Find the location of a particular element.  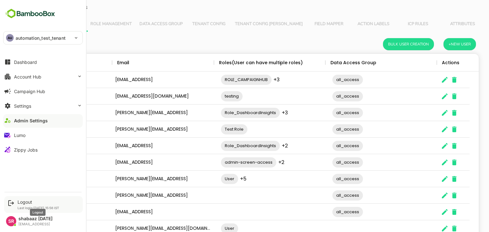

button: +New User is located at coordinates (437, 44).